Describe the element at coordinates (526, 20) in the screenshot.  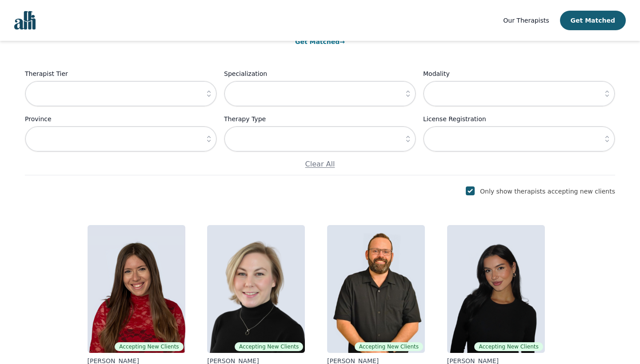
I see `a: Our Therapists` at that location.